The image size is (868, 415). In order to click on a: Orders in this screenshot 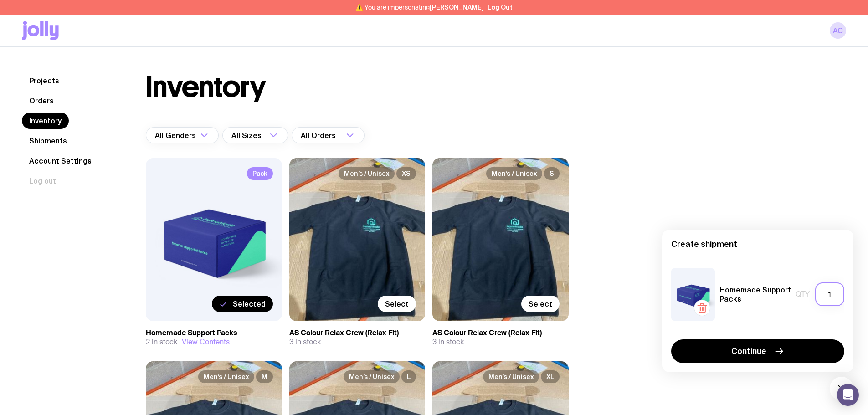, I will do `click(41, 100)`.